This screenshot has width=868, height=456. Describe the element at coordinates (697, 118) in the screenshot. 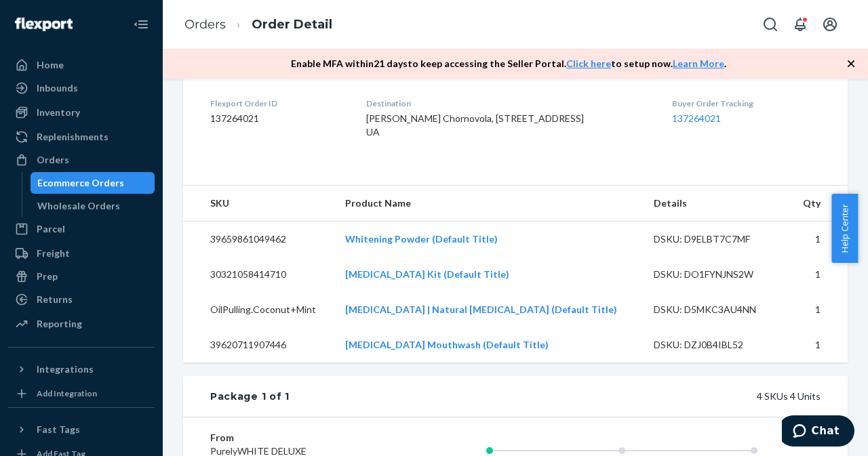

I see `a: 137264021` at that location.